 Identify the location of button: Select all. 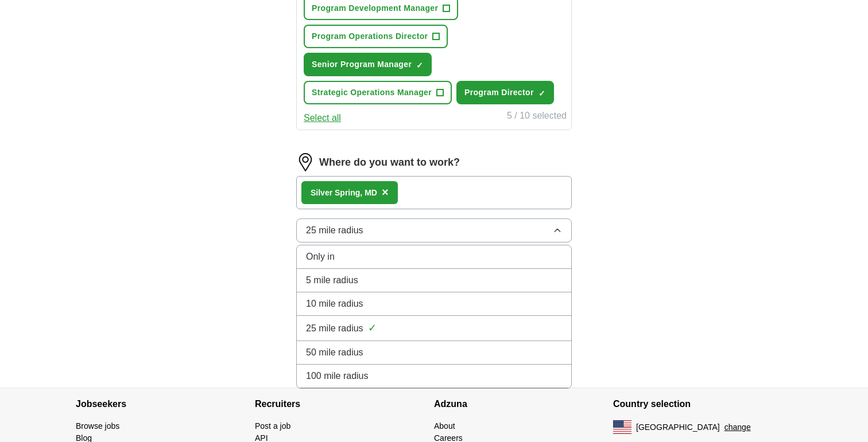
(322, 118).